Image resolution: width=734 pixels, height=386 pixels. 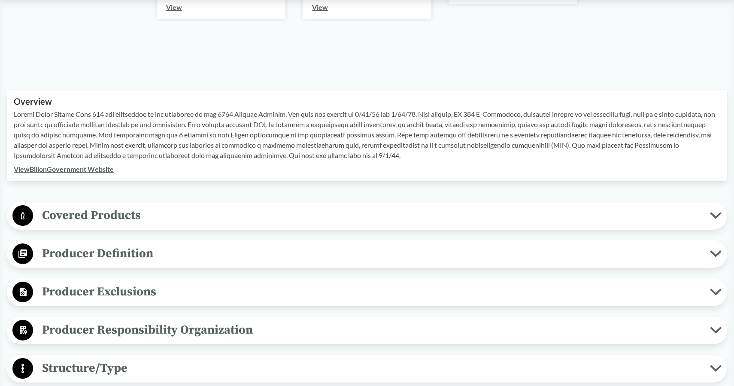 What do you see at coordinates (371, 215) in the screenshot?
I see `span: Covered Products` at bounding box center [371, 215].